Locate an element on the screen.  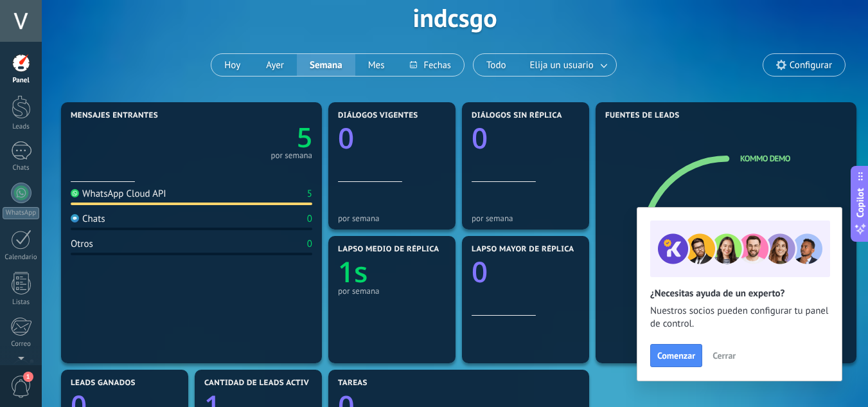
span: Fuentes de leads is located at coordinates (642, 116).